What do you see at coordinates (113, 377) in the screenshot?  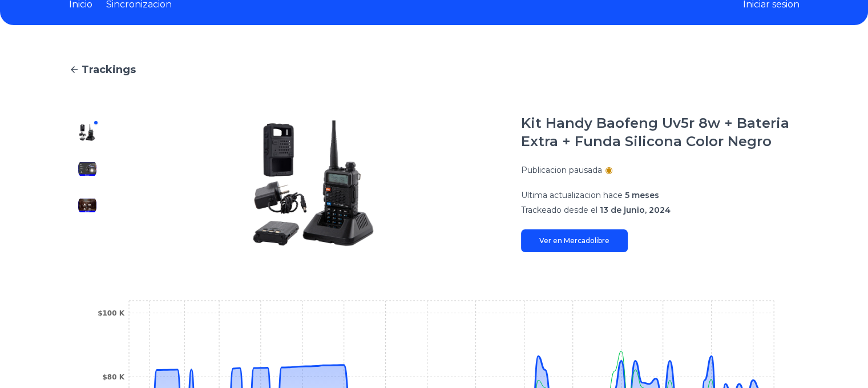 I see `tspan: $80 K` at bounding box center [113, 377].